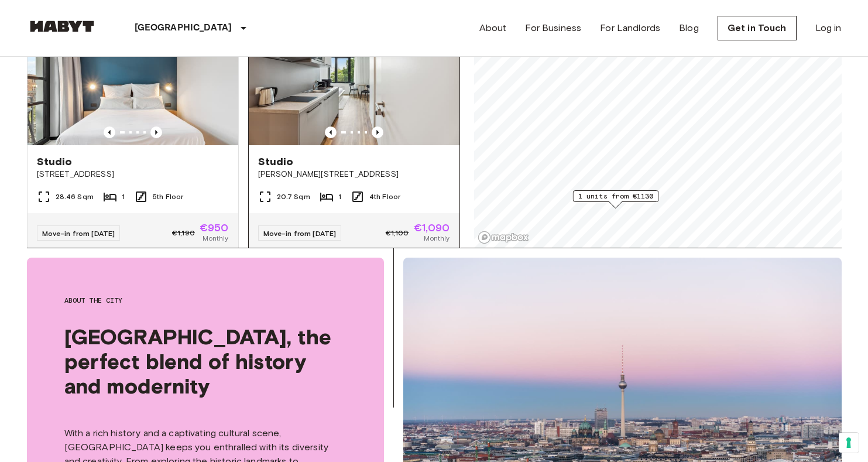 This screenshot has width=868, height=462. What do you see at coordinates (355, 75) in the screenshot?
I see `img: Marketing picture of unit DE-01-186-426-01` at bounding box center [355, 75].